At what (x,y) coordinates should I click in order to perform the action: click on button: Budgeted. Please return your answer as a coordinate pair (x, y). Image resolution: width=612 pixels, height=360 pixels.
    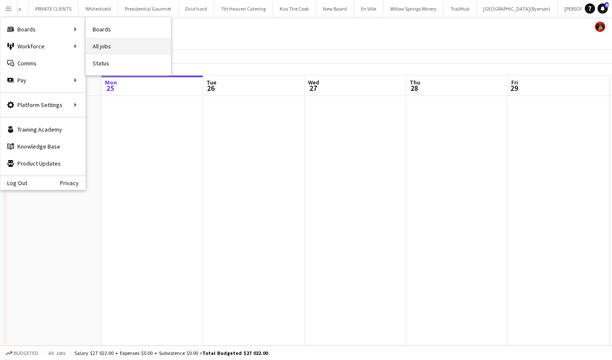
    Looking at the image, I should click on (22, 354).